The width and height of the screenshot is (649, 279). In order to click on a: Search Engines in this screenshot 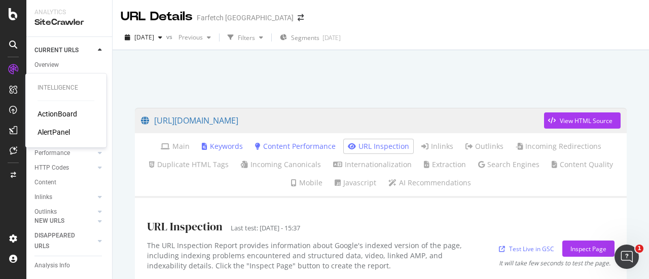, I will do `click(508, 165)`.